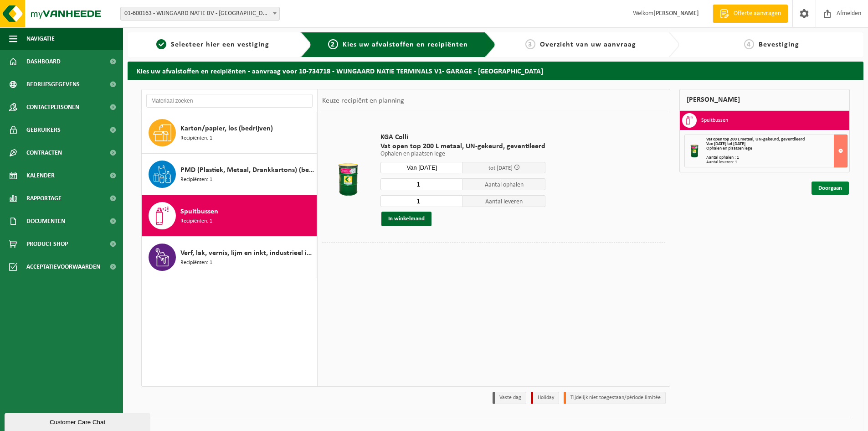 This screenshot has height=431, width=868. I want to click on div: Ophalen en plaatsen lege, so click(776, 149).